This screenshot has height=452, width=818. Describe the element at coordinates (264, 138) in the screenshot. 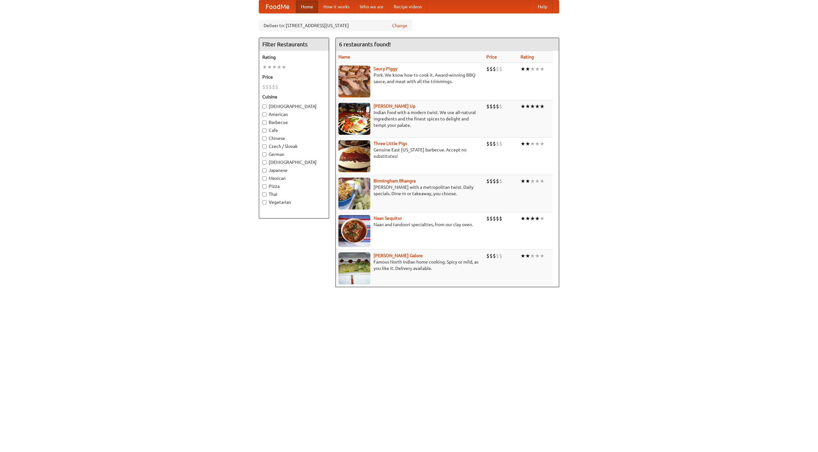

I see `input: Chinese` at that location.